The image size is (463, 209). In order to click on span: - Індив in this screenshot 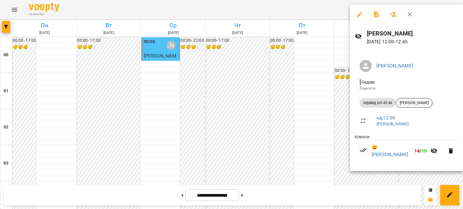, I will do `click(368, 82)`.